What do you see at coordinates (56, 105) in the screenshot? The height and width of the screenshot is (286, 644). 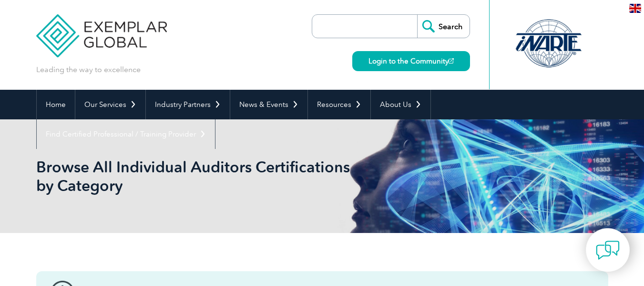 I see `a: Home` at bounding box center [56, 105].